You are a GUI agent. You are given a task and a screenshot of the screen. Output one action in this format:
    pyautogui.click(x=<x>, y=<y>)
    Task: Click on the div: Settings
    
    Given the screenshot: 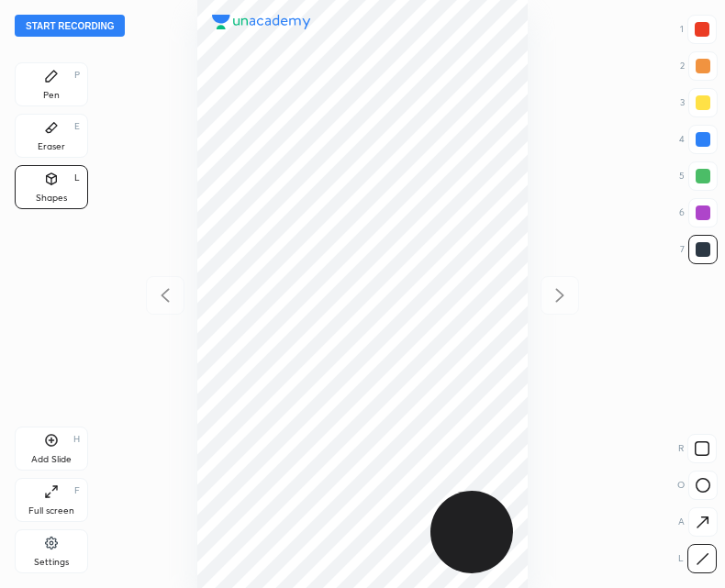 What is the action you would take?
    pyautogui.click(x=52, y=562)
    